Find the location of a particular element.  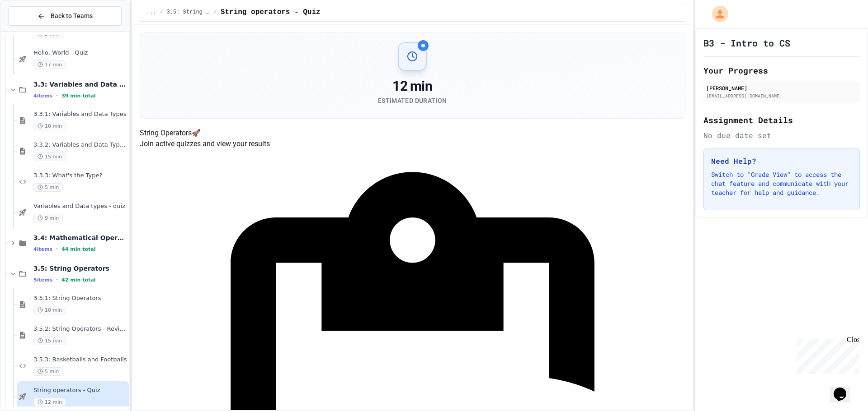

div: No due date set is located at coordinates (782, 135).